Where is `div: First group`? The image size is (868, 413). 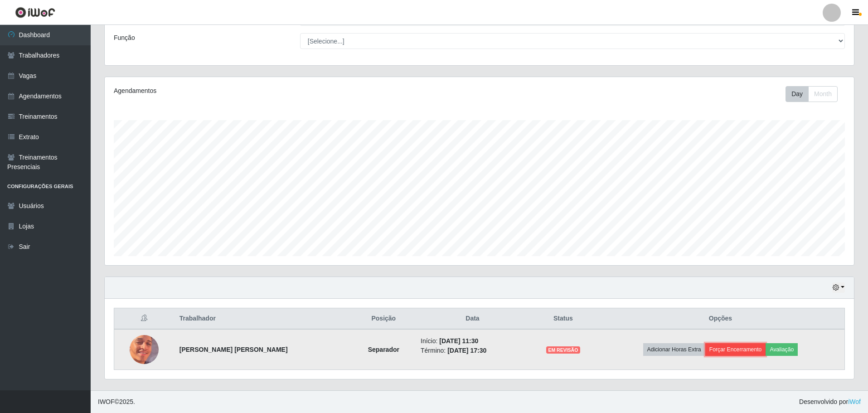 div: First group is located at coordinates (811, 94).